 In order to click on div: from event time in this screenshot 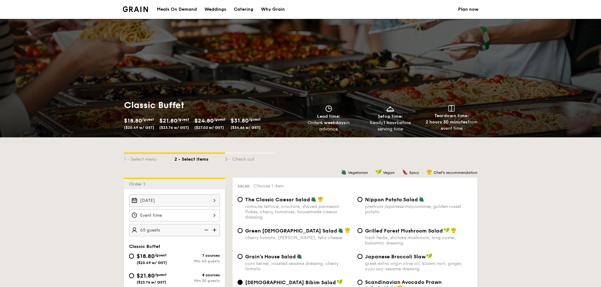, I will do `click(452, 126)`.